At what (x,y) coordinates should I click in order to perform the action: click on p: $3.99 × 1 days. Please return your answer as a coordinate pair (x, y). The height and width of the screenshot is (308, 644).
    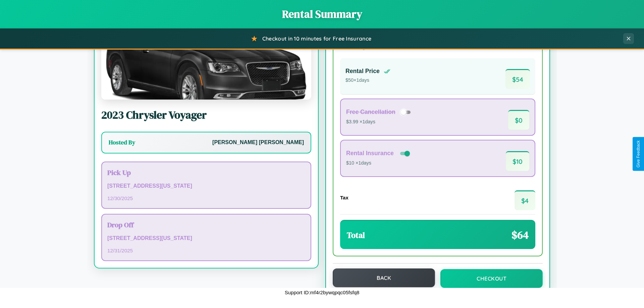
    Looking at the image, I should click on (379, 122).